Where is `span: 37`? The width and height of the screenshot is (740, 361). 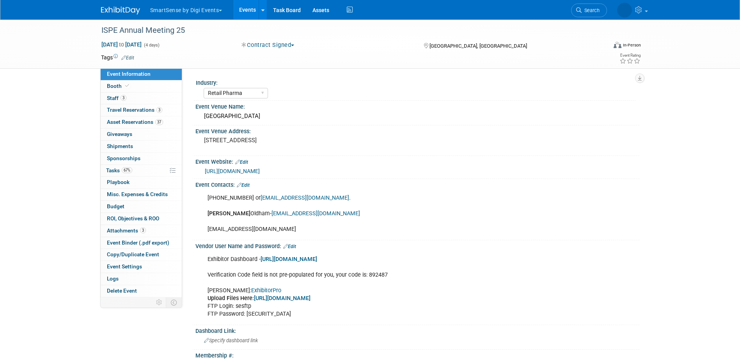
span: 37 is located at coordinates (159, 122).